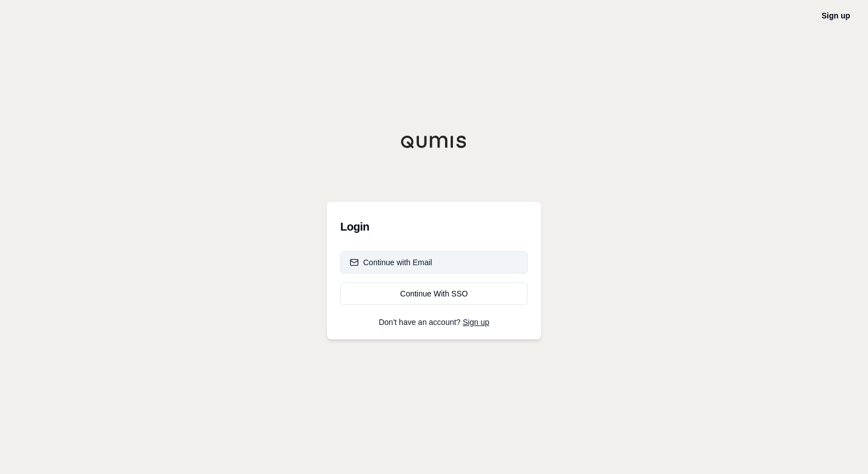 This screenshot has height=474, width=868. What do you see at coordinates (434, 227) in the screenshot?
I see `h3: Login` at bounding box center [434, 227].